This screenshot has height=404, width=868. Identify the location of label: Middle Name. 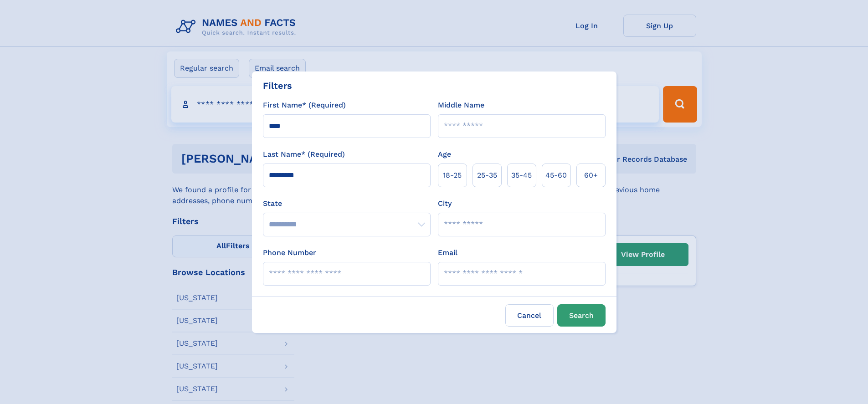
(462, 105).